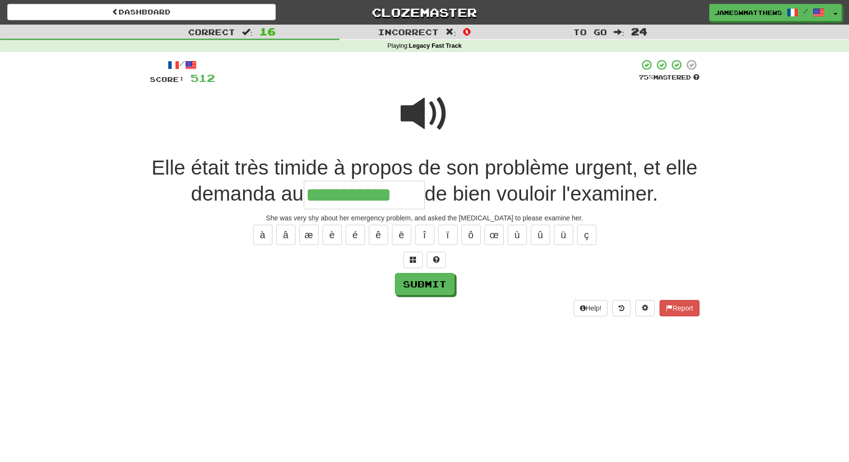 This screenshot has height=462, width=849. Describe the element at coordinates (590, 308) in the screenshot. I see `button: Help!` at that location.